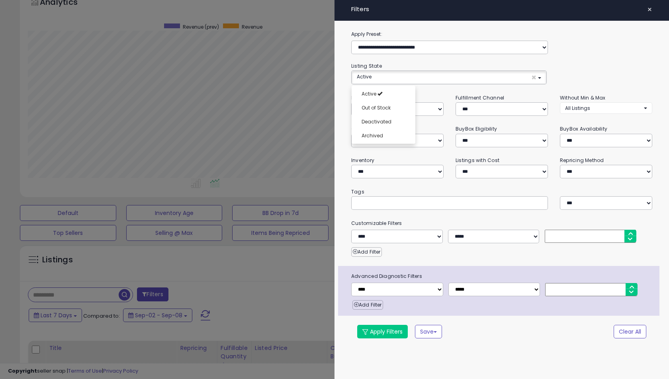 This screenshot has height=379, width=669. I want to click on button: Save, so click(428, 331).